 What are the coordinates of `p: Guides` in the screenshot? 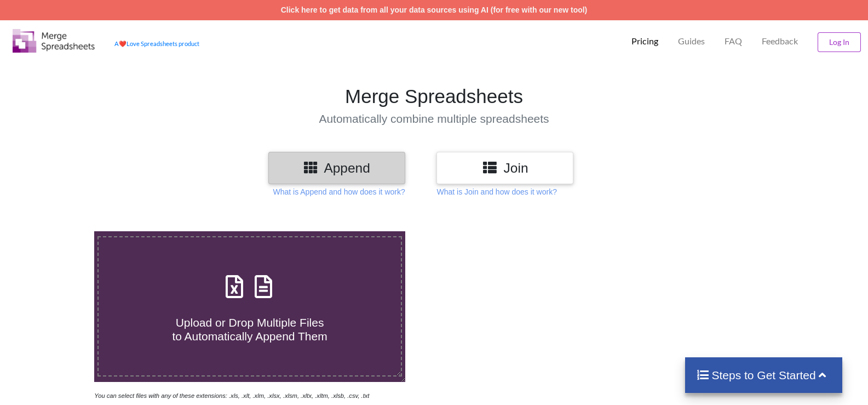 It's located at (691, 41).